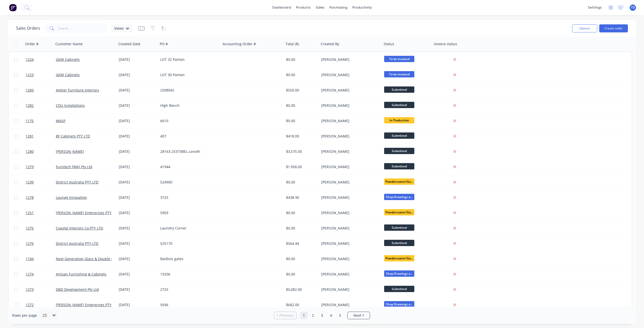 The width and height of the screenshot is (644, 328). I want to click on div: 6610, so click(188, 121).